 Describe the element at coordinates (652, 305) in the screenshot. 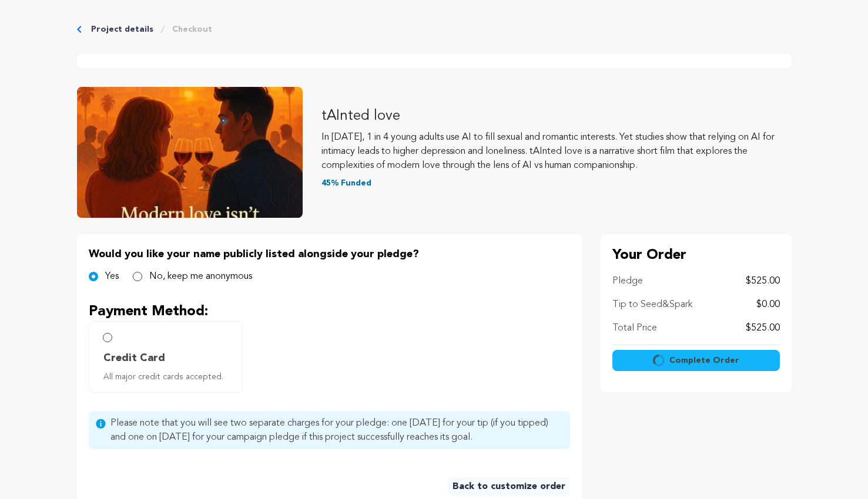

I see `p: Tip to Seed&Spark` at that location.